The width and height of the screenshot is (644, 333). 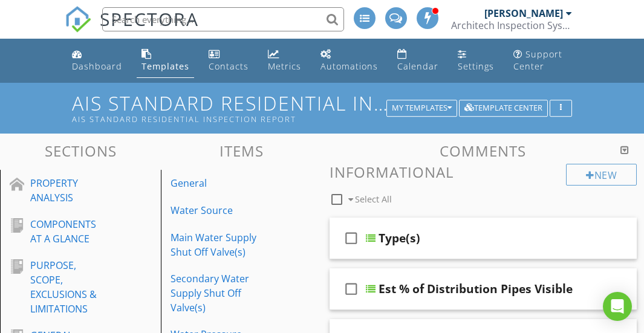 I want to click on div: Template Center, so click(x=503, y=108).